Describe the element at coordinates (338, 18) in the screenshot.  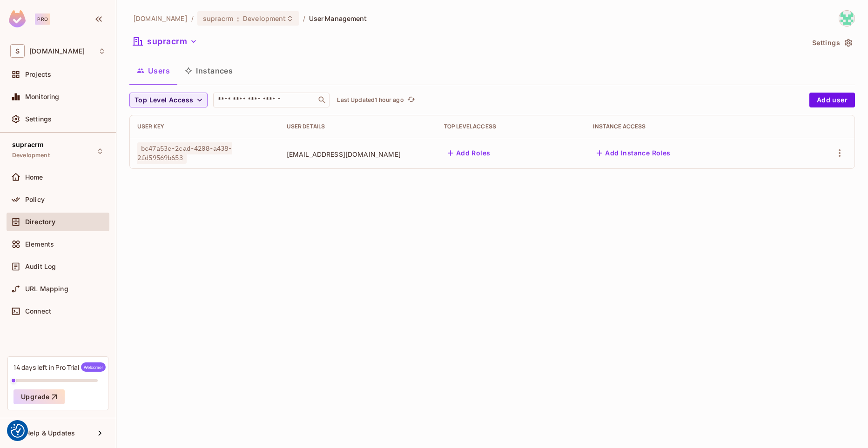
I see `span: User Management` at that location.